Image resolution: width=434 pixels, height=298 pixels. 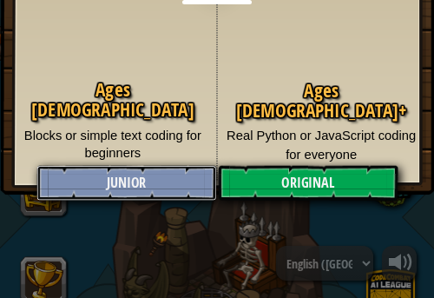 What do you see at coordinates (321, 145) in the screenshot?
I see `p: Real Python or JavaScript coding for everyone` at bounding box center [321, 145].